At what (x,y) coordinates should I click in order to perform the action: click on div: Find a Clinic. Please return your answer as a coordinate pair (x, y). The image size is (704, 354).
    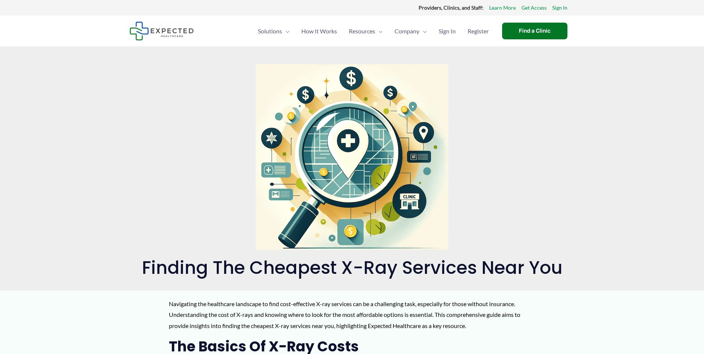
    Looking at the image, I should click on (535, 31).